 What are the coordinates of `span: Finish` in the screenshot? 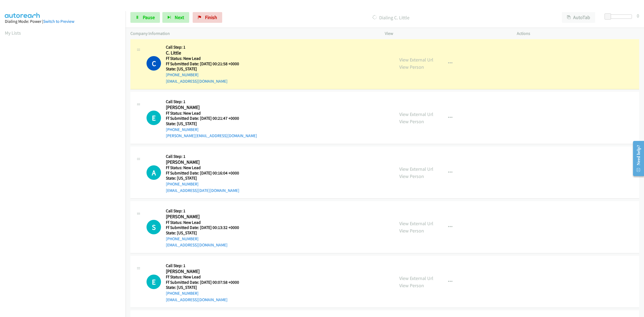 It's located at (211, 17).